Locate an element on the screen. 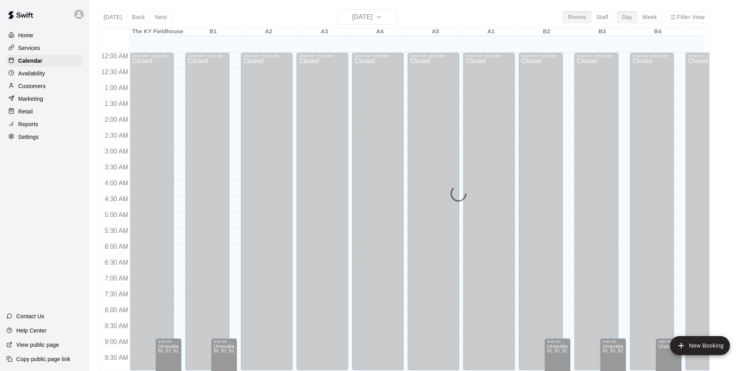 The width and height of the screenshot is (751, 371). span: 5:30 AM is located at coordinates (116, 231).